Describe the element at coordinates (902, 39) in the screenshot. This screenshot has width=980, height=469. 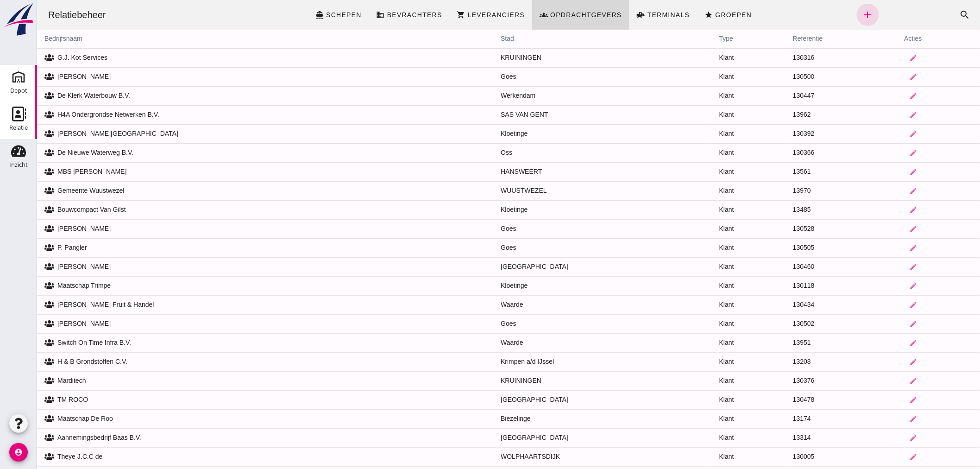
I see `th: acties` at that location.